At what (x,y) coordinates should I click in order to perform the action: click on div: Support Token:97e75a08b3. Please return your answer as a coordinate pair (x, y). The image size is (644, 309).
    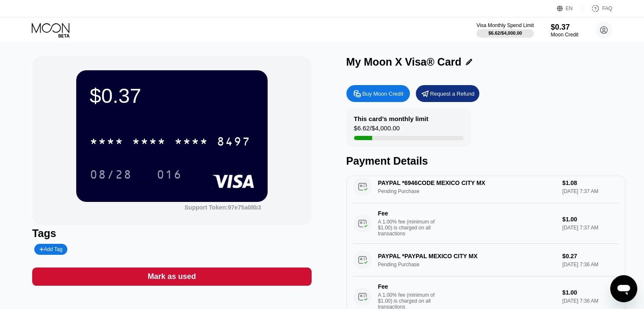
    Looking at the image, I should click on (223, 207).